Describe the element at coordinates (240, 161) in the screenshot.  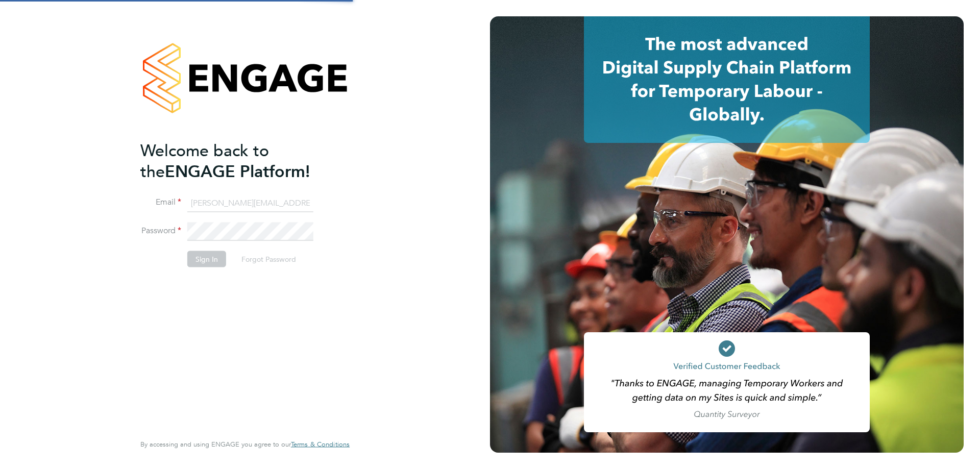
I see `h2: ENGAGE Platform!` at that location.